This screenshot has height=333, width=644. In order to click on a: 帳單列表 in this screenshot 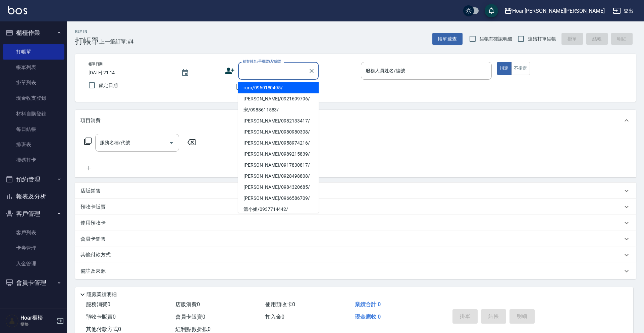, I will do `click(33, 68)`.